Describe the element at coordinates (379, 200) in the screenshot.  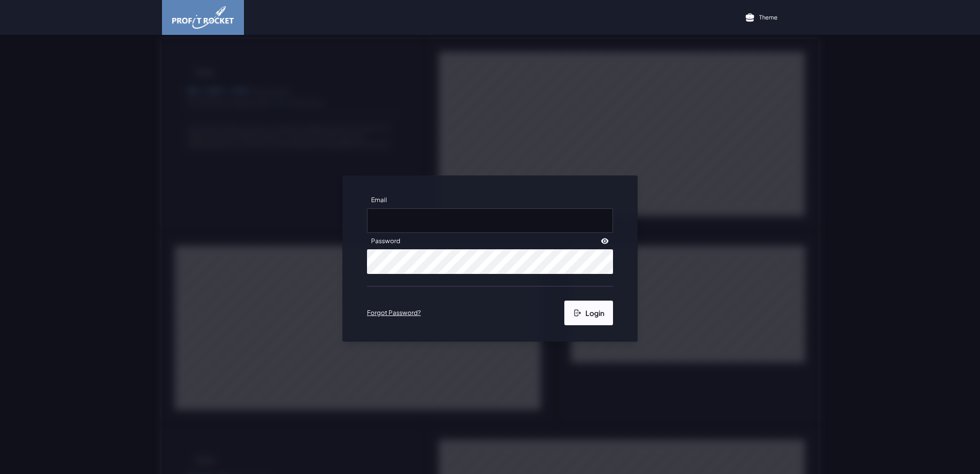
I see `label: Email` at that location.